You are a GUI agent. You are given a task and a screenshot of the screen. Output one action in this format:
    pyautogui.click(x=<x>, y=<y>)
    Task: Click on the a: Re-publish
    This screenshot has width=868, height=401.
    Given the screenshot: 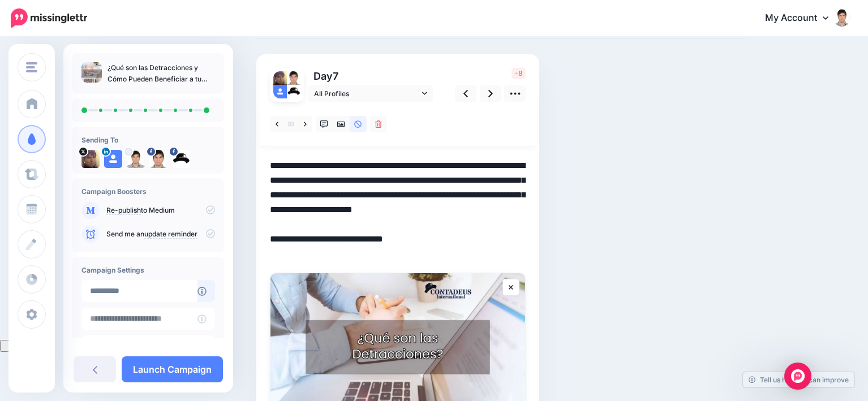 What is the action you would take?
    pyautogui.click(x=123, y=211)
    